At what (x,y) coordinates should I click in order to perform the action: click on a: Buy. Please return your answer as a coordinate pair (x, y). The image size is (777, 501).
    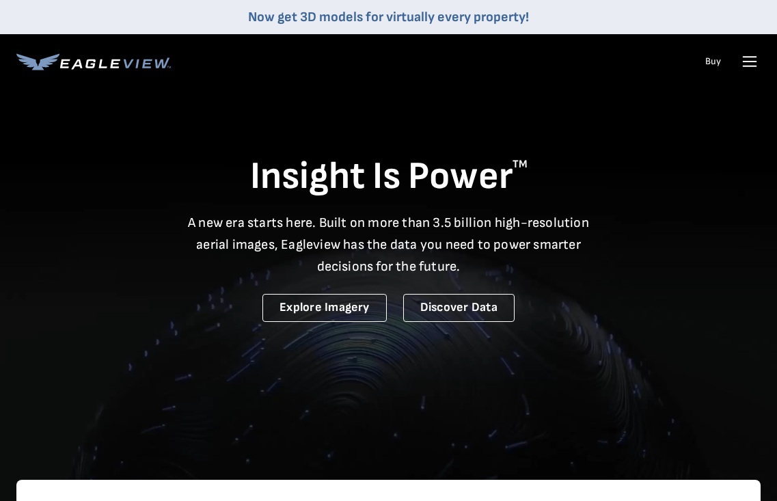
    Looking at the image, I should click on (713, 62).